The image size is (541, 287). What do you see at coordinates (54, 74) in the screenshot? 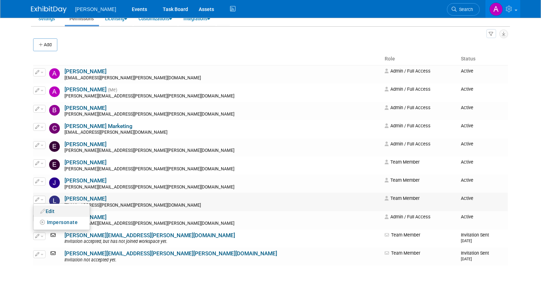
I see `img: Abby Kristan` at bounding box center [54, 74].